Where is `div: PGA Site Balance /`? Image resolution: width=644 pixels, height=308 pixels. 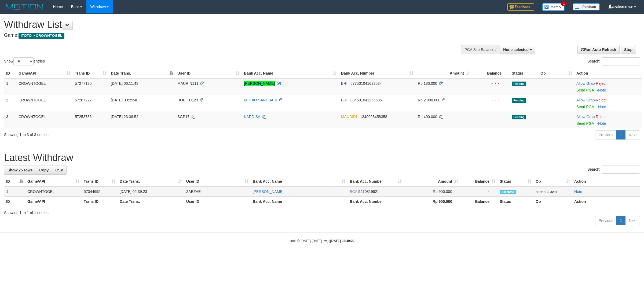
div: PGA Site Balance / is located at coordinates (481, 50).